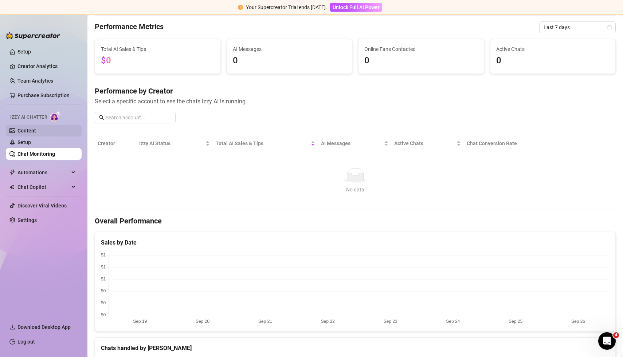 This screenshot has height=357, width=623. I want to click on a: Discover Viral Videos, so click(42, 206).